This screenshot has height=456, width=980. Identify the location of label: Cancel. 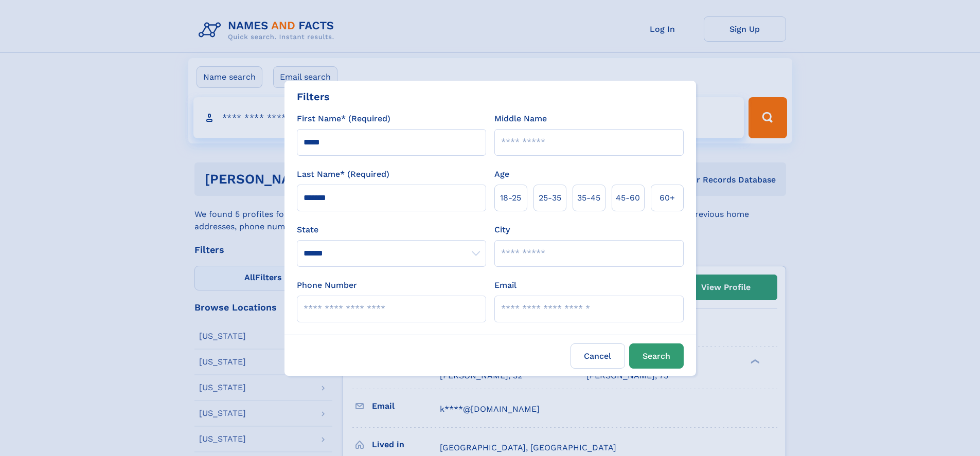
(598, 355).